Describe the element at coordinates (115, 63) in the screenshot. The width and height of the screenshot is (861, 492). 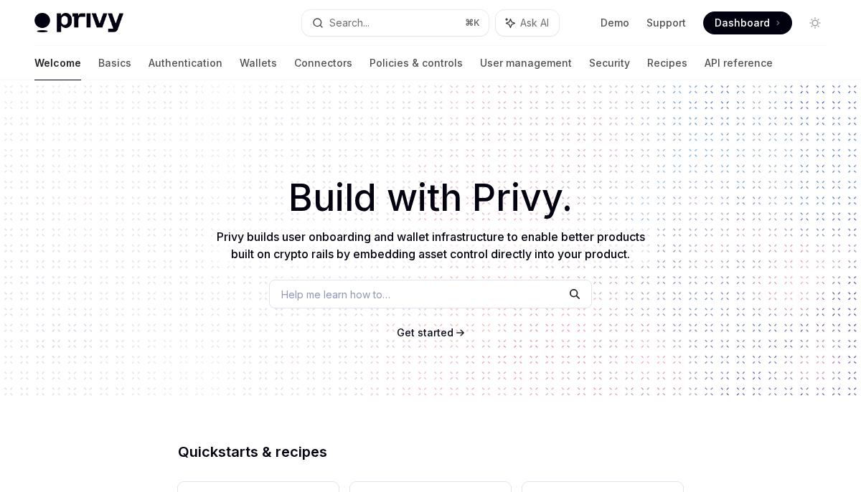
I see `a: Basics` at that location.